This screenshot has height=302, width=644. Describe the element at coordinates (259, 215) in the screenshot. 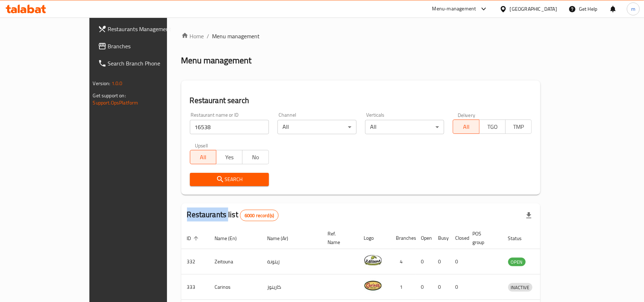

I see `div: Total records count` at that location.